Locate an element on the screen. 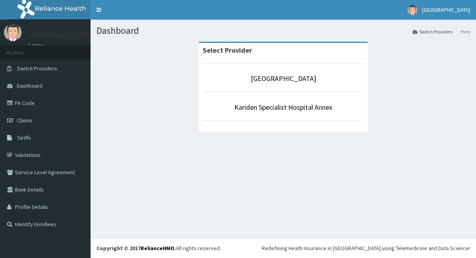 This screenshot has height=258, width=476. strong: Select Provider is located at coordinates (227, 50).